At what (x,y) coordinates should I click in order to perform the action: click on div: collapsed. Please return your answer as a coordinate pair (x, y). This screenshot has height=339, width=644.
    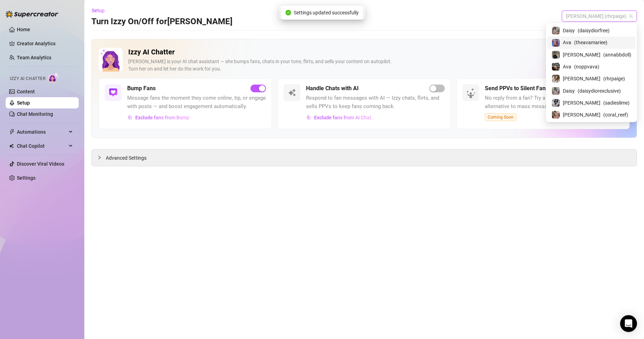
    Looking at the image, I should click on (102, 158).